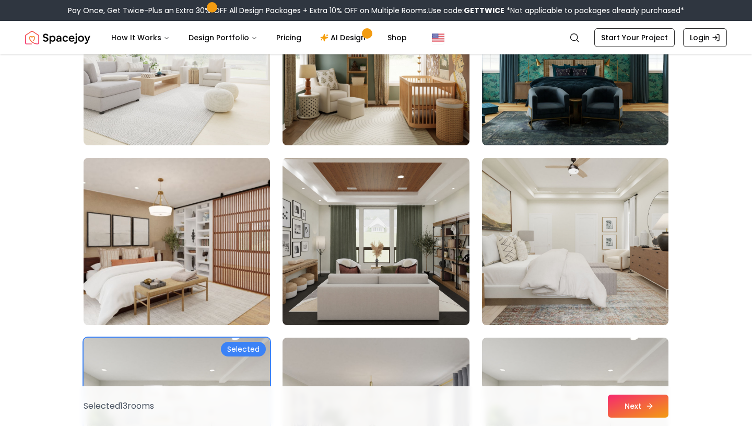 The image size is (752, 426). Describe the element at coordinates (57, 38) in the screenshot. I see `a: Spacejoy` at that location.